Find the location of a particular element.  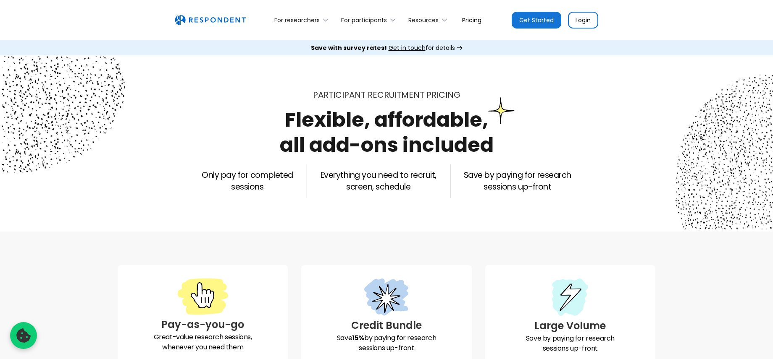

span: Participant recruitment is located at coordinates (368, 95).